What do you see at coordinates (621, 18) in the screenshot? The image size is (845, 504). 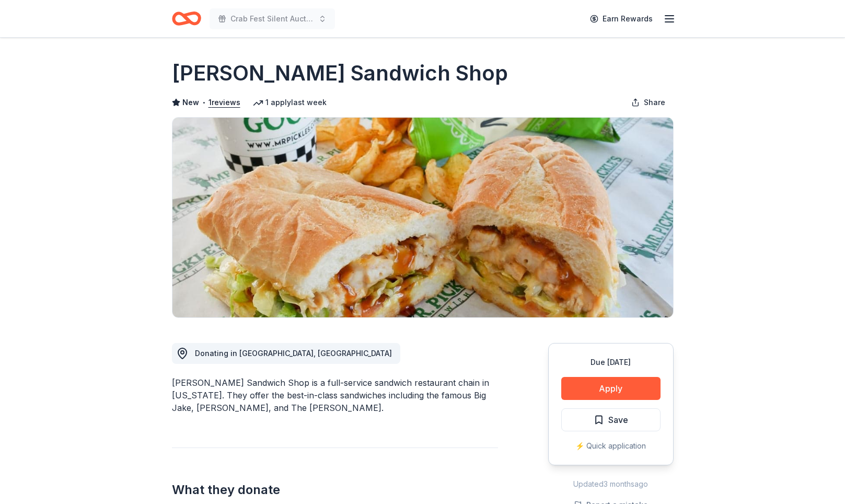 I see `a: Earn Rewards` at bounding box center [621, 18].